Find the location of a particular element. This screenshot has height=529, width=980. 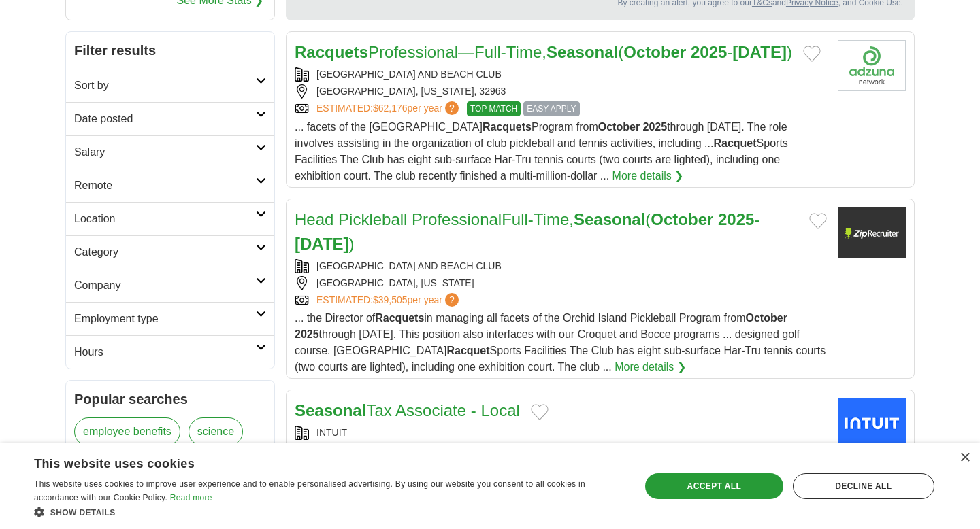

h2: Date posted is located at coordinates (165, 119).